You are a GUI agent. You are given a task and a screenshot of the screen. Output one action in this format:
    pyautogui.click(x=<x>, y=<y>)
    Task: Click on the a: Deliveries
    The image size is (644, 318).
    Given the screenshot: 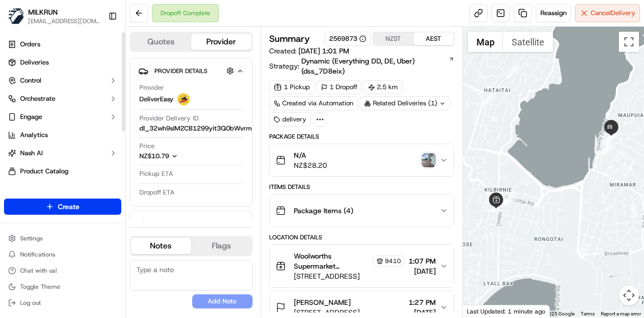 What is the action you would take?
    pyautogui.click(x=62, y=62)
    